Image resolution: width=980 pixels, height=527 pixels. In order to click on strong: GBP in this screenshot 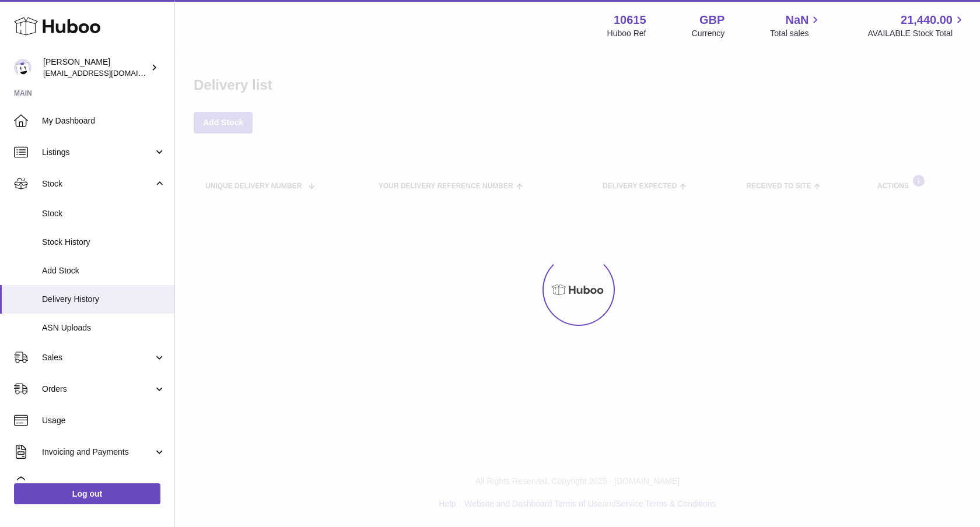, I will do `click(712, 20)`.